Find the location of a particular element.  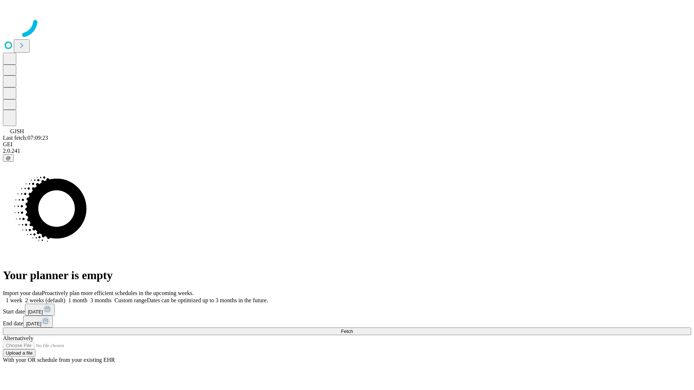

div: End date is located at coordinates (347, 322).